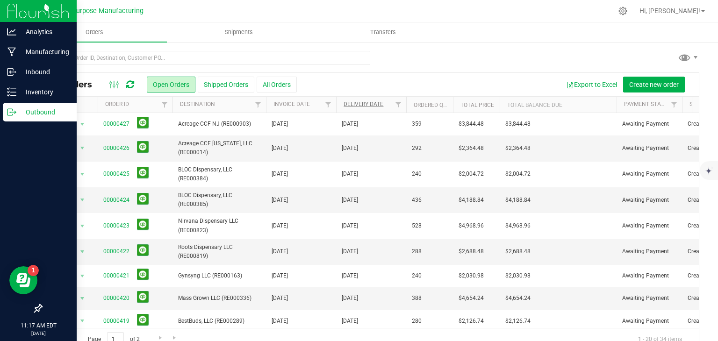 The image size is (718, 341). I want to click on span: BLOC Dispensary, LLC (RE000385), so click(219, 200).